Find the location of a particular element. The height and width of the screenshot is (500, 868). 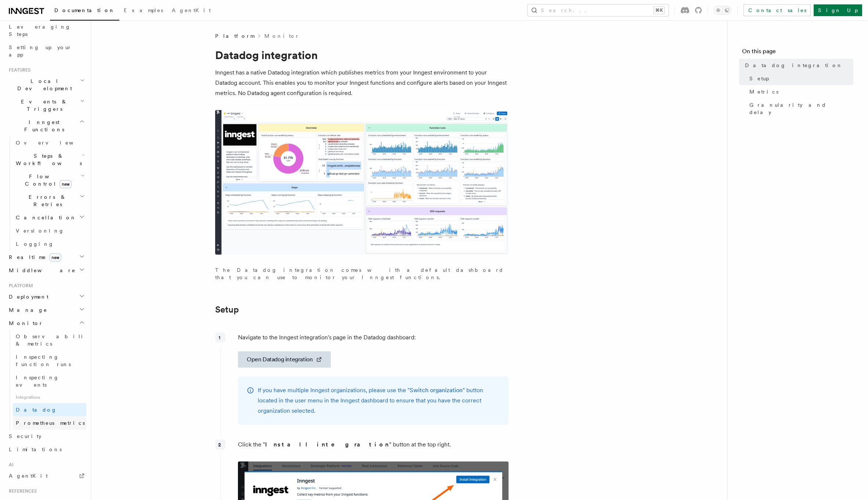

p: If you have multiple Inngest organizations, please use the " " button located in the user menu in... is located at coordinates (378, 401).